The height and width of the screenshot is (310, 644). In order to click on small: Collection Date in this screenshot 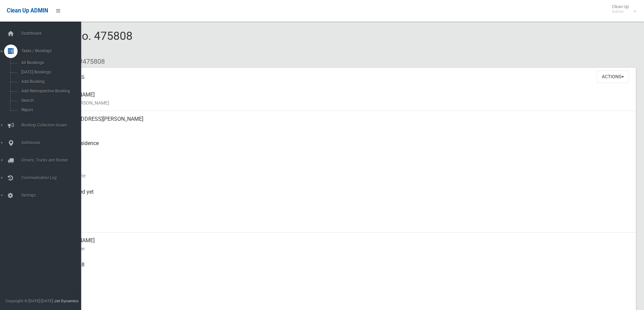, I will do `click(342, 176)`.